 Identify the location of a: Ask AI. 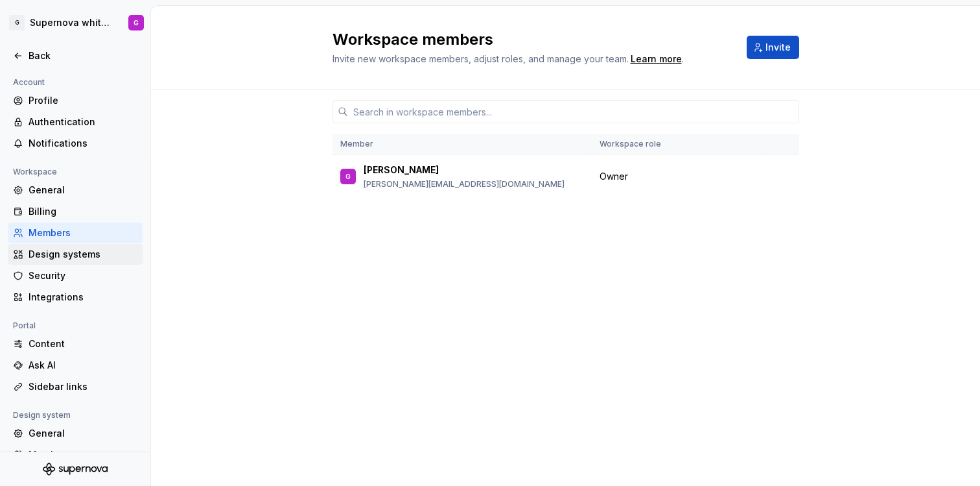
(75, 365).